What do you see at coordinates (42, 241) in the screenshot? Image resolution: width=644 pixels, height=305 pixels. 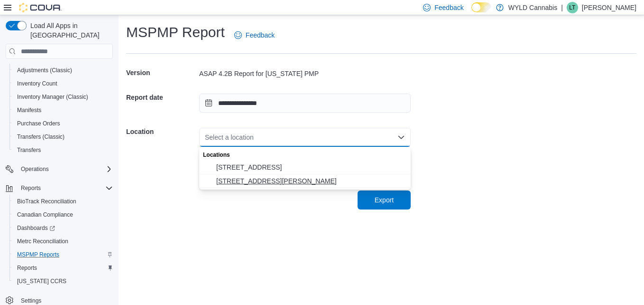 I see `a: Metrc Reconciliation` at bounding box center [42, 241].